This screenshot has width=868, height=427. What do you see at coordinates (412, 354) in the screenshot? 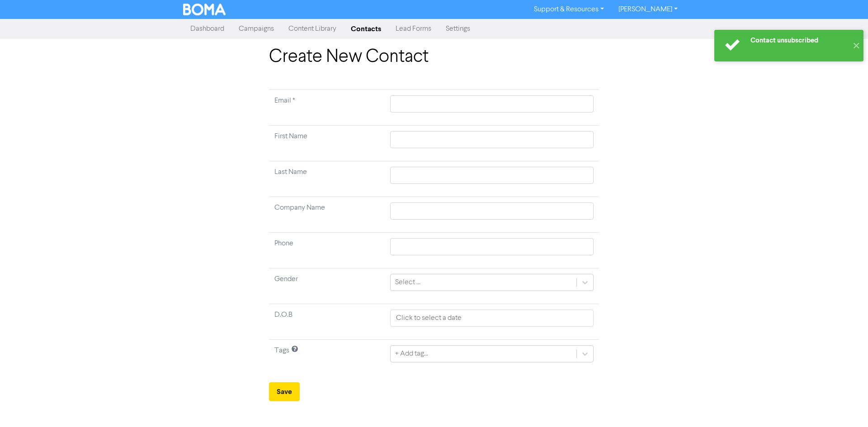
I see `div: + Add tag...` at bounding box center [412, 354].